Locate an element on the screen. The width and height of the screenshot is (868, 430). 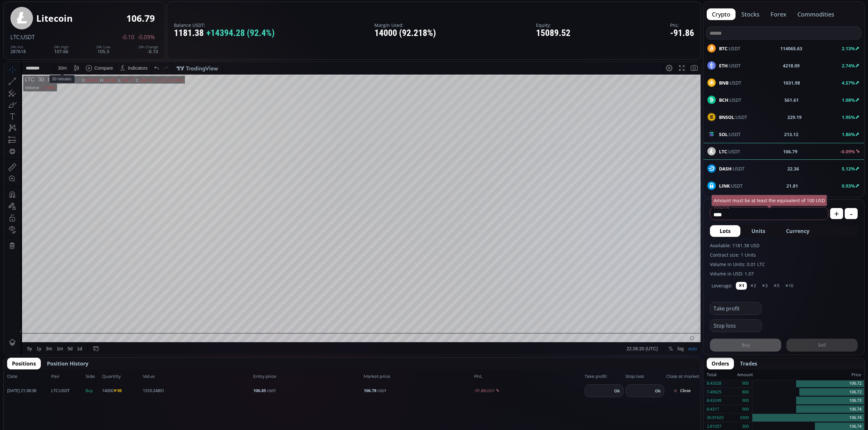
div: 106.73 is located at coordinates (808, 400).